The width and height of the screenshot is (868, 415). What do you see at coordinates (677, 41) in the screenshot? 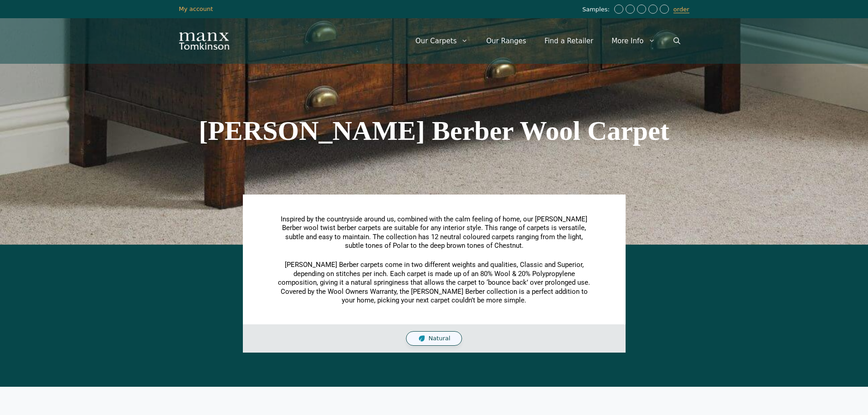
I see `a: Open Search Bar` at bounding box center [677, 41].